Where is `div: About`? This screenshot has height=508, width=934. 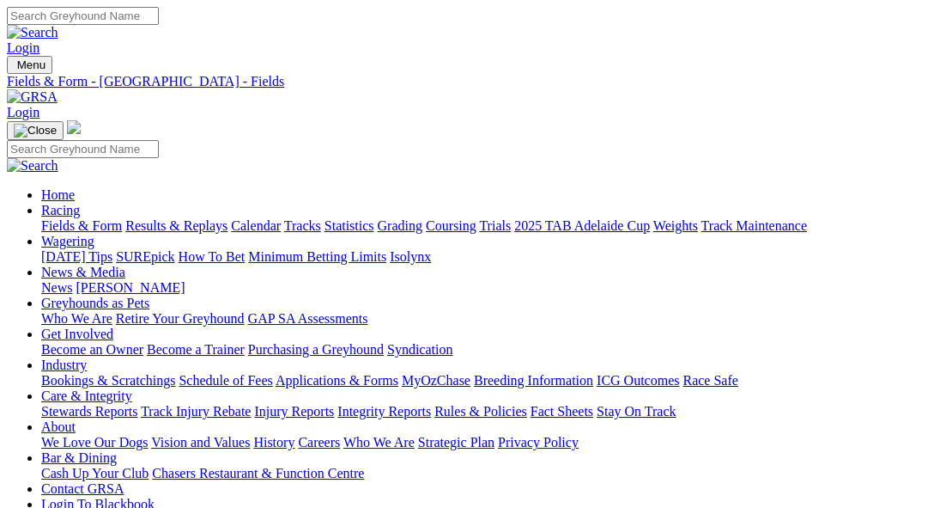
div: About is located at coordinates (484, 442).